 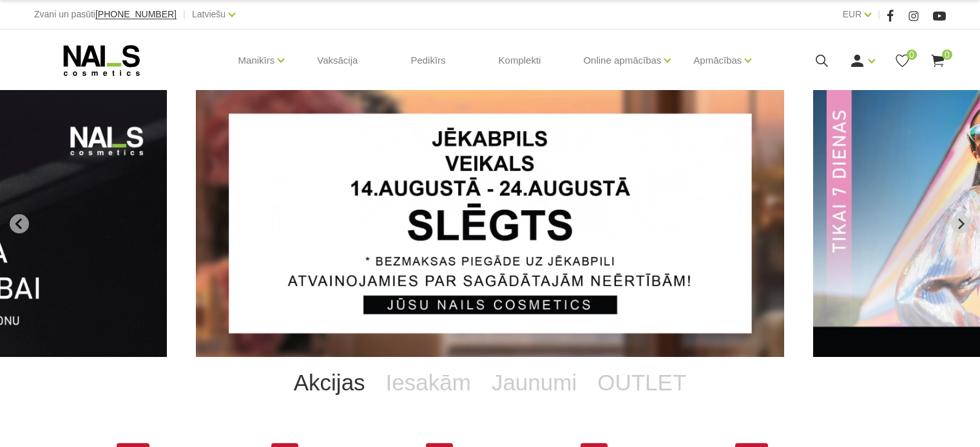 What do you see at coordinates (105, 14) in the screenshot?
I see `div: Zvani un pasūti` at bounding box center [105, 14].